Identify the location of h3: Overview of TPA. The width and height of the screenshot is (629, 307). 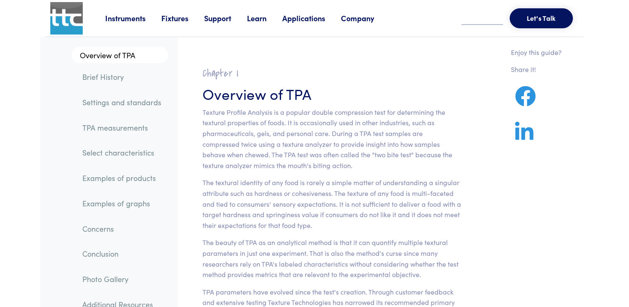
(332, 93).